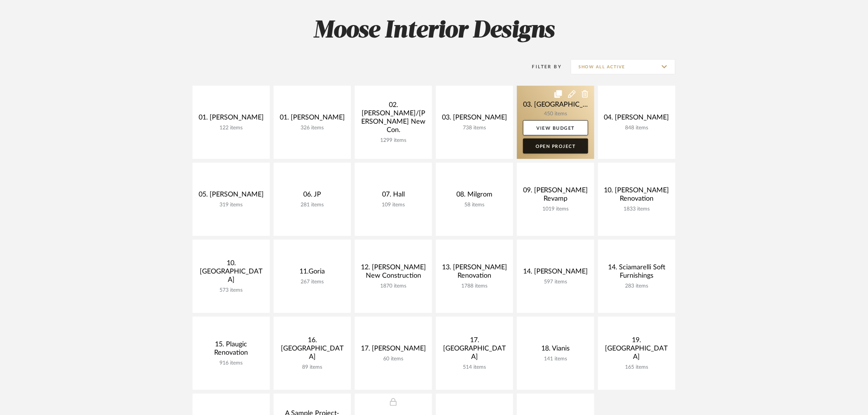 The width and height of the screenshot is (868, 415). Describe the element at coordinates (542, 66) in the screenshot. I see `div: Filter By` at that location.